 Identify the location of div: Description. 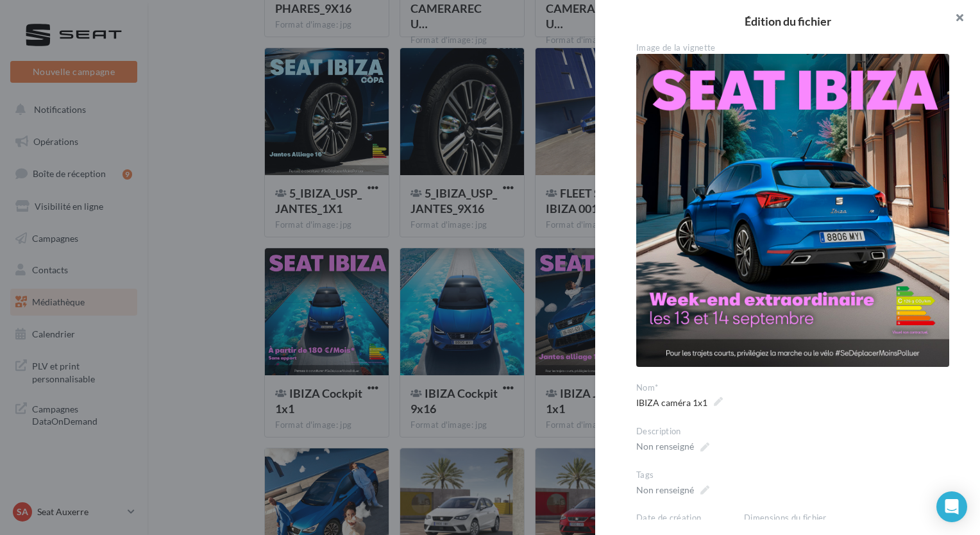
(793, 432).